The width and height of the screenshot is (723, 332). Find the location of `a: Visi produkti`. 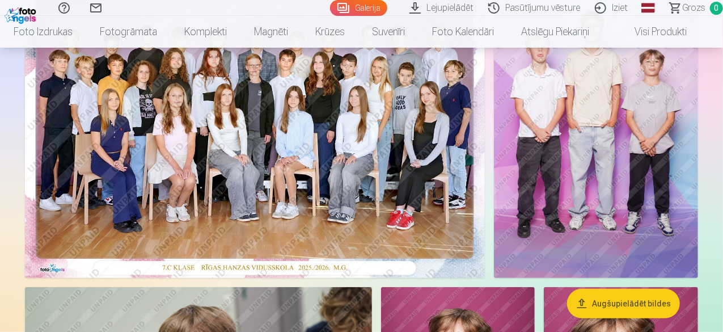

a: Visi produkti is located at coordinates (652, 32).